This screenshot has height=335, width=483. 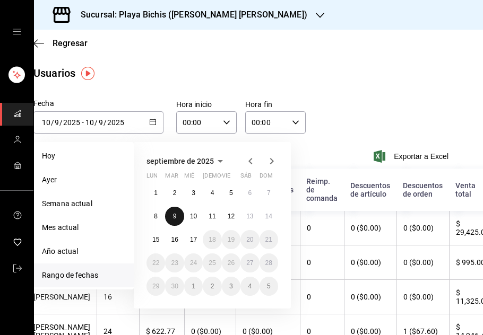 What do you see at coordinates (101, 123) in the screenshot?
I see `input: Month` at bounding box center [101, 123].